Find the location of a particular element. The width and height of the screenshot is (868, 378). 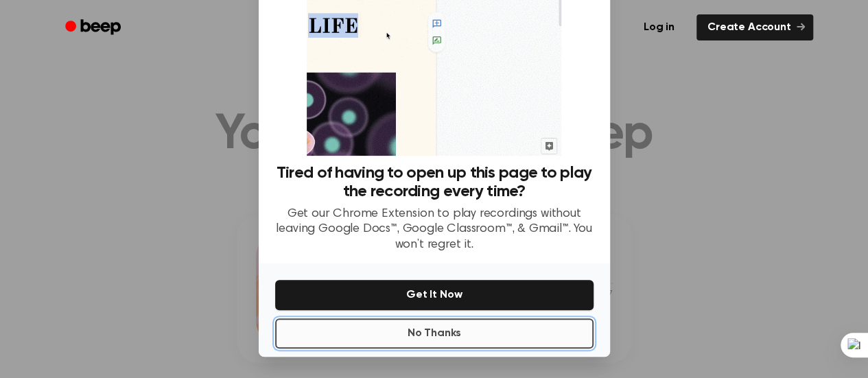

a: Create Account is located at coordinates (755, 27).